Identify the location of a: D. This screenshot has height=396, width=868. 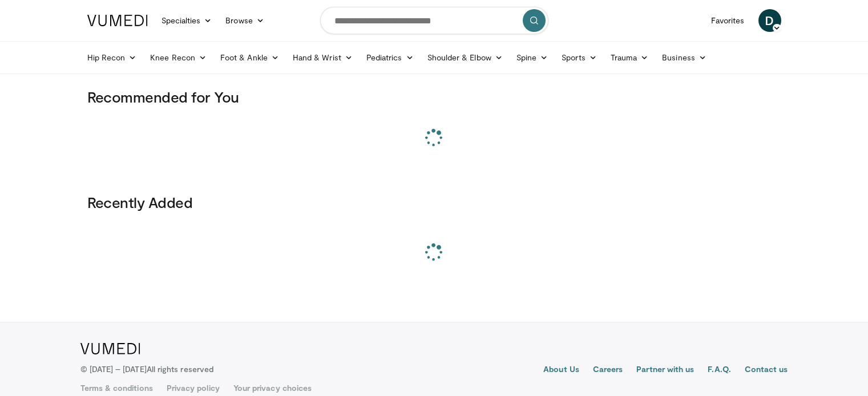
(769, 20).